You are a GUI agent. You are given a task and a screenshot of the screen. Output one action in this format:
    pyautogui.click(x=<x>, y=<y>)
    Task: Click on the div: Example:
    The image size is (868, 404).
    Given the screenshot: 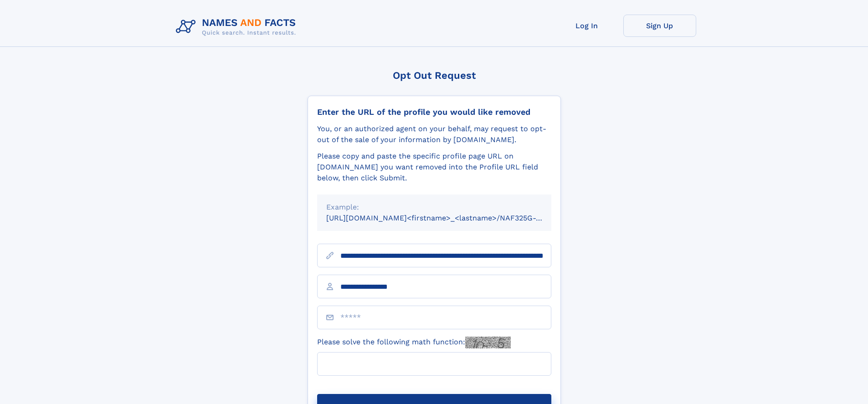 What is the action you would take?
    pyautogui.click(x=434, y=207)
    